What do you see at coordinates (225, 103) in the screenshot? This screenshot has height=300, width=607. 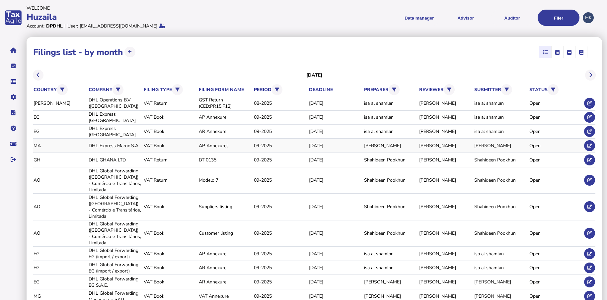 I see `div: GST Return (CED:PR15.F12)` at bounding box center [225, 103].